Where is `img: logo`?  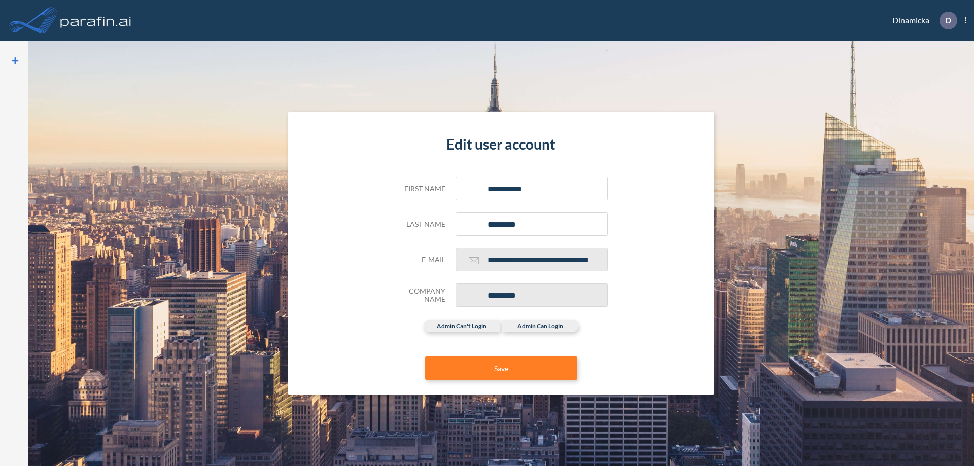 img: logo is located at coordinates (96, 20).